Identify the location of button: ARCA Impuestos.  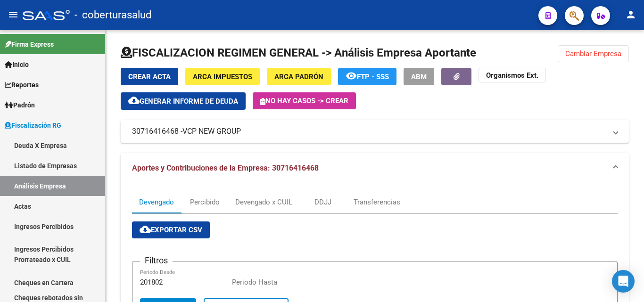
(222, 77).